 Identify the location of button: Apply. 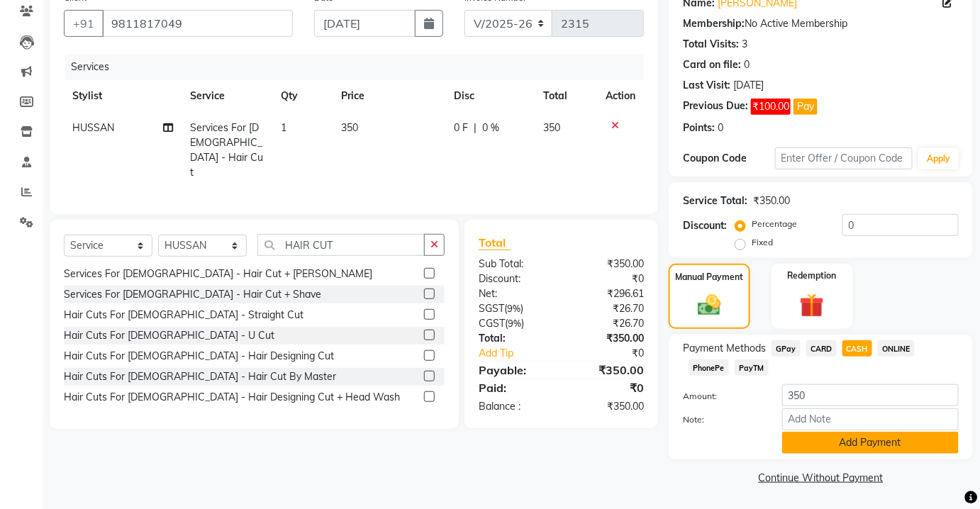
(938, 159).